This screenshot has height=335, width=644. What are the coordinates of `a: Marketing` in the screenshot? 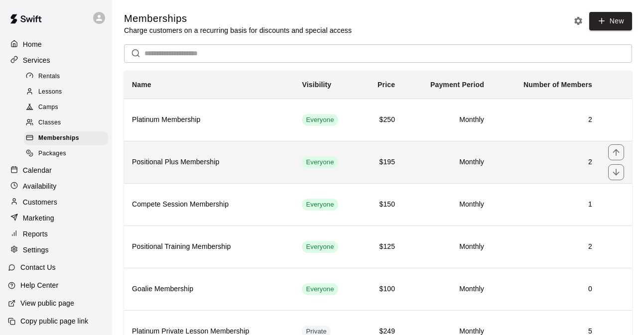 It's located at (56, 218).